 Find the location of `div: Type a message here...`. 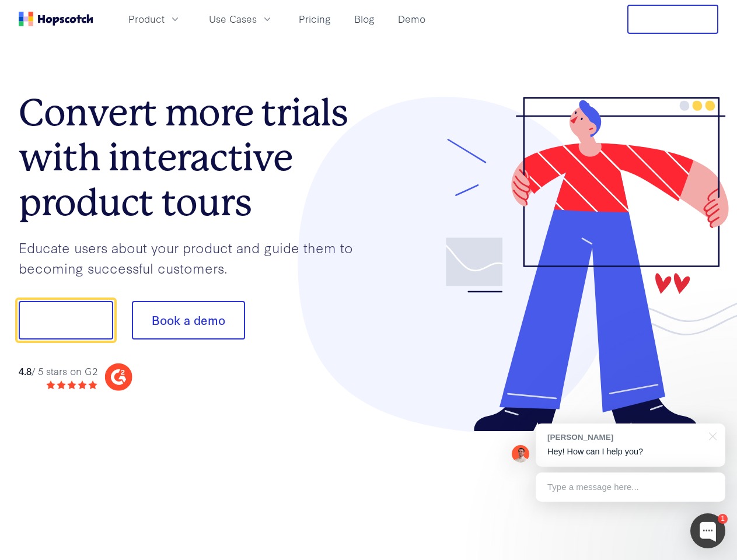

div: Type a message here... is located at coordinates (630, 487).